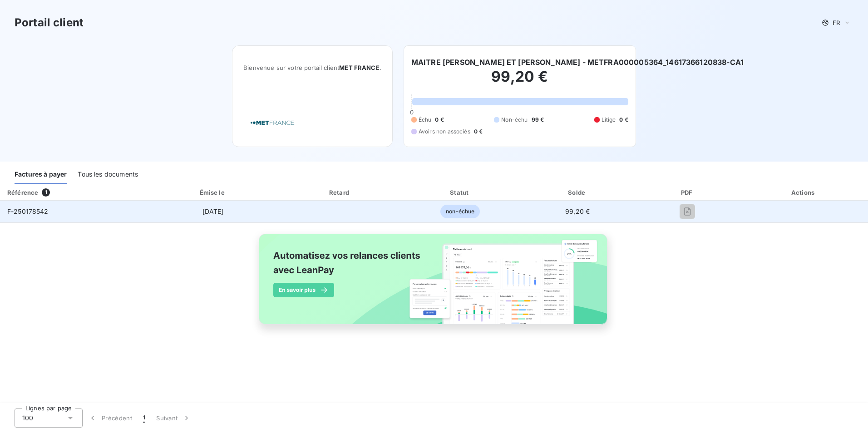 The width and height of the screenshot is (868, 433). Describe the element at coordinates (49, 23) in the screenshot. I see `h3: Portail client` at that location.